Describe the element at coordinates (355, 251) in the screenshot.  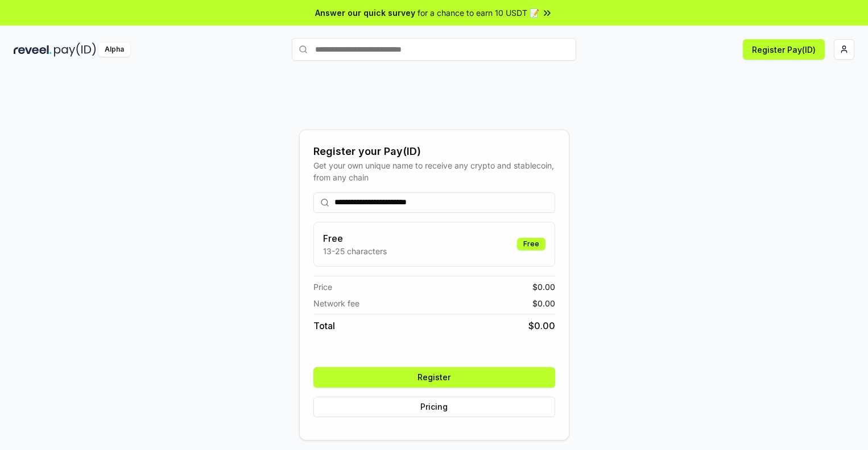
I see `p: 13-25 characters` at that location.